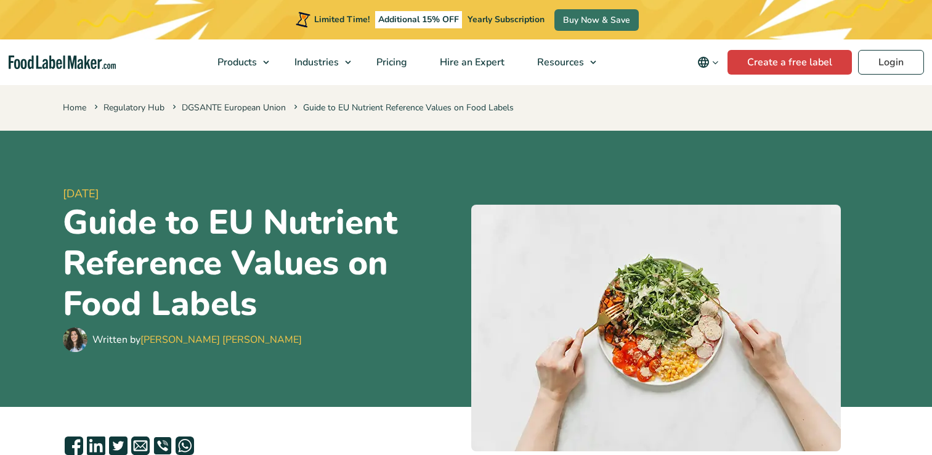  What do you see at coordinates (391, 62) in the screenshot?
I see `span: Pricing` at bounding box center [391, 62].